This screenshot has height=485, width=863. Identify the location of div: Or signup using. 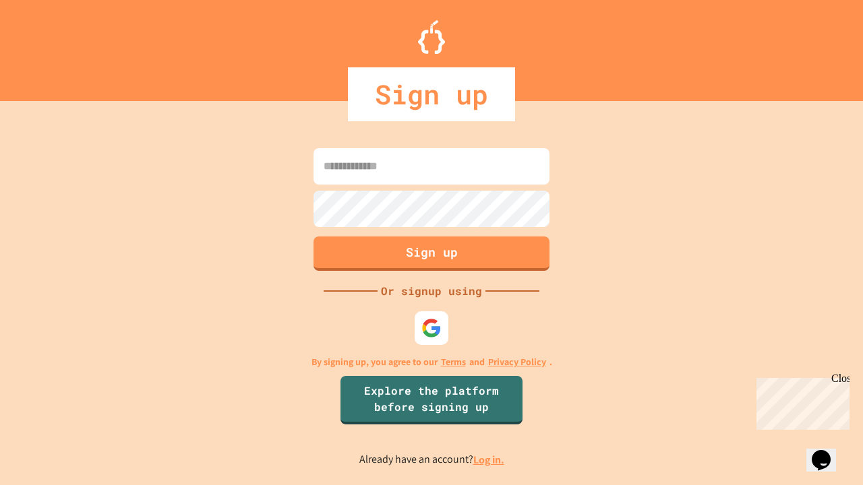
(431, 291).